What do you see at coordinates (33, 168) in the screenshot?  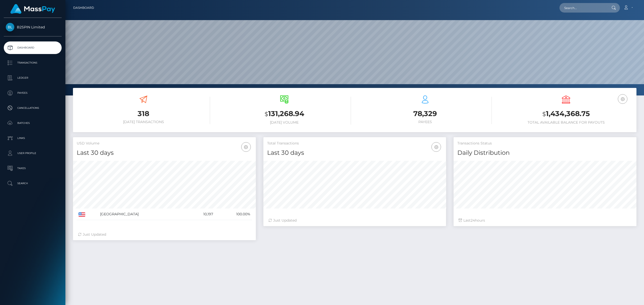 I see `p: Taxes` at bounding box center [33, 168].